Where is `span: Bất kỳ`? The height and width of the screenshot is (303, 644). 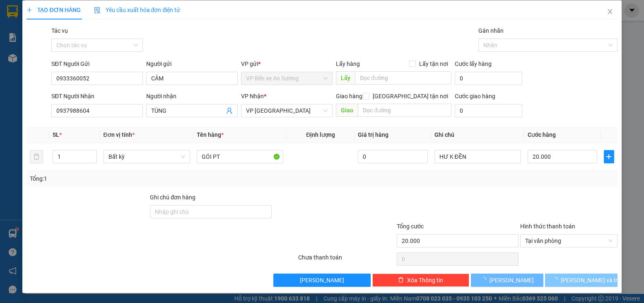 span: Bất kỳ is located at coordinates (147, 157).